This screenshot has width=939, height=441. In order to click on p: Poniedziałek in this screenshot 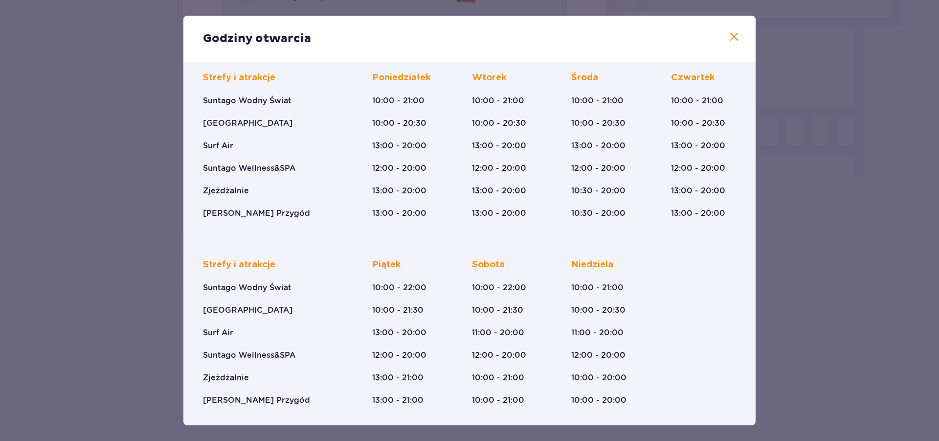, I will do `click(401, 78)`.